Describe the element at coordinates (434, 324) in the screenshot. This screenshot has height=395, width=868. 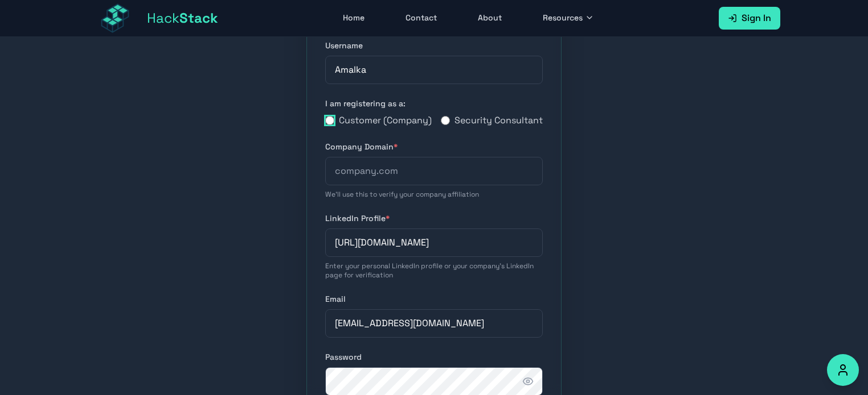
I see `input: Enter your email` at that location.